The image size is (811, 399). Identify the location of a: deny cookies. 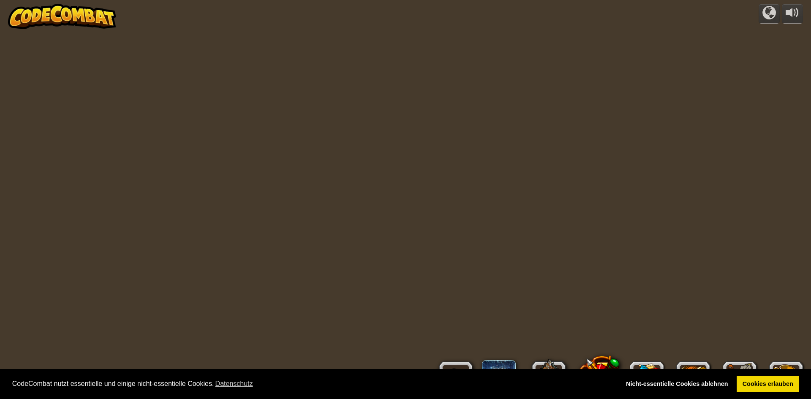
(676, 384).